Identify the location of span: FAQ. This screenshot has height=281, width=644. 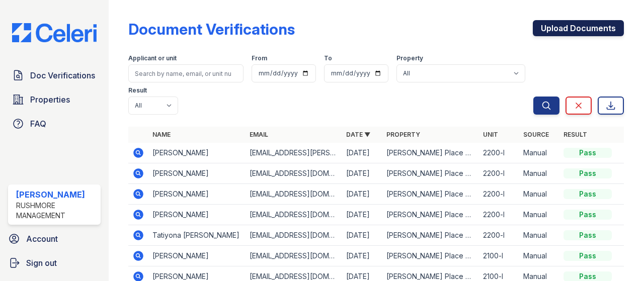
(38, 124).